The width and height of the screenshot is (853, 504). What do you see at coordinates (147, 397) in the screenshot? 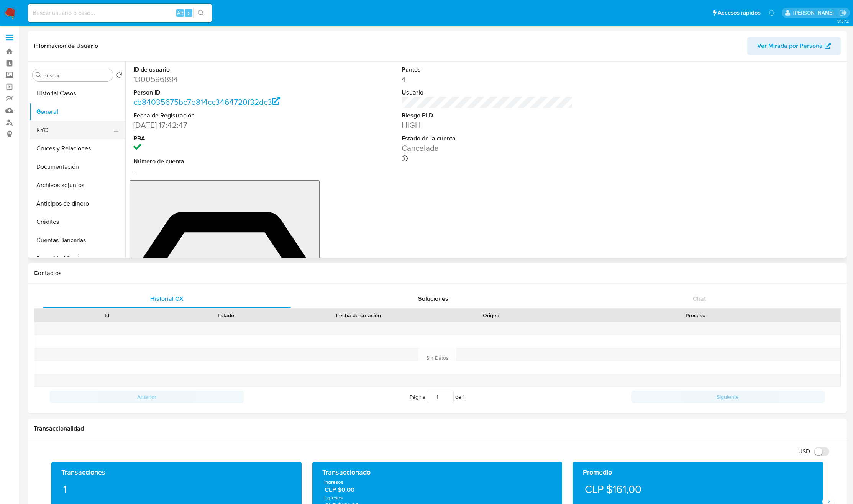
I see `button: Anterior` at bounding box center [147, 397].